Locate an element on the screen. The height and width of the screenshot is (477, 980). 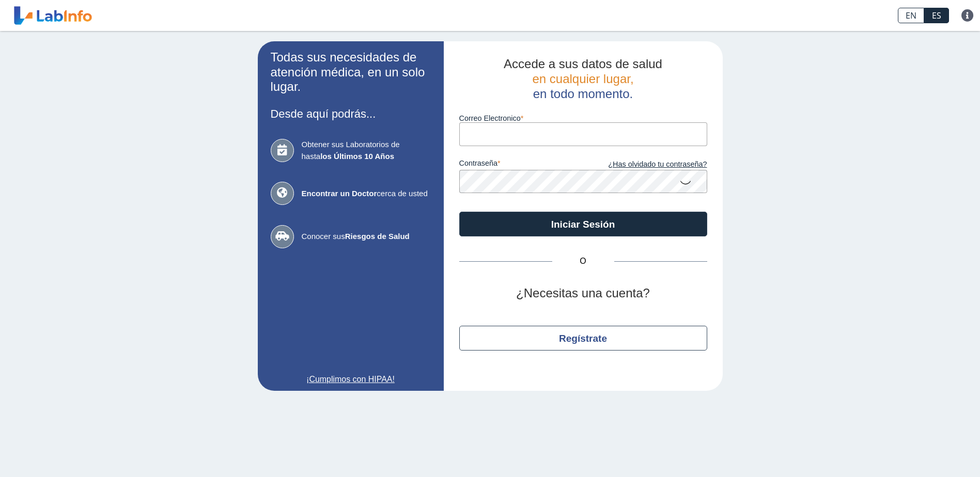
h3: Desde aquí podrás... is located at coordinates (350, 114).